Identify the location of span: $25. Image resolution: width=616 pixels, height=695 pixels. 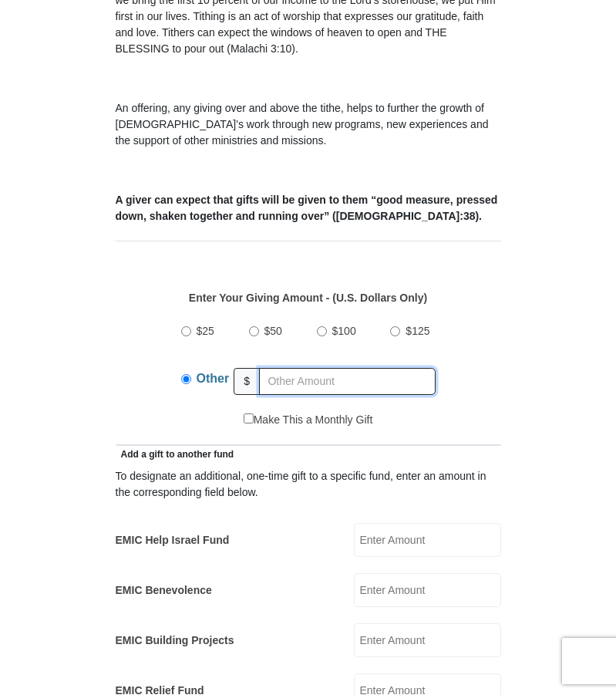
(206, 331).